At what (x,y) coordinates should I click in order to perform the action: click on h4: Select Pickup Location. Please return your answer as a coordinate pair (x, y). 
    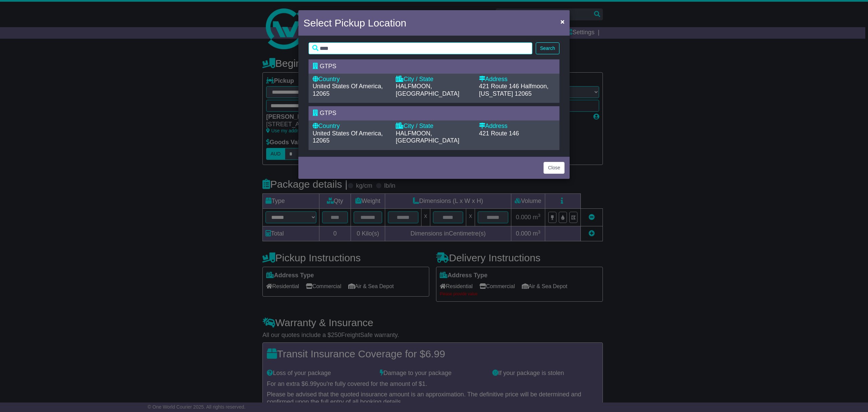
    Looking at the image, I should click on (355, 22).